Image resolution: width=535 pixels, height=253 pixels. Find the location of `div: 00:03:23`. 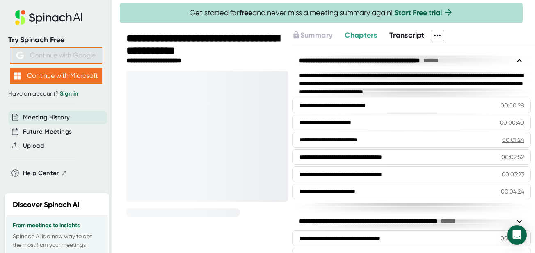

div: 00:03:23 is located at coordinates (513, 174).